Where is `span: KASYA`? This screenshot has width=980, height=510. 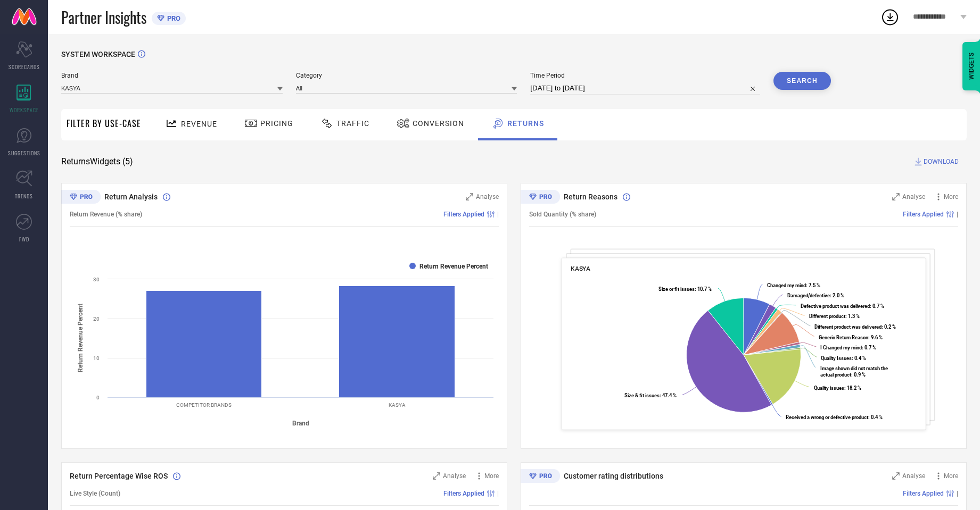 span: KASYA is located at coordinates (580, 268).